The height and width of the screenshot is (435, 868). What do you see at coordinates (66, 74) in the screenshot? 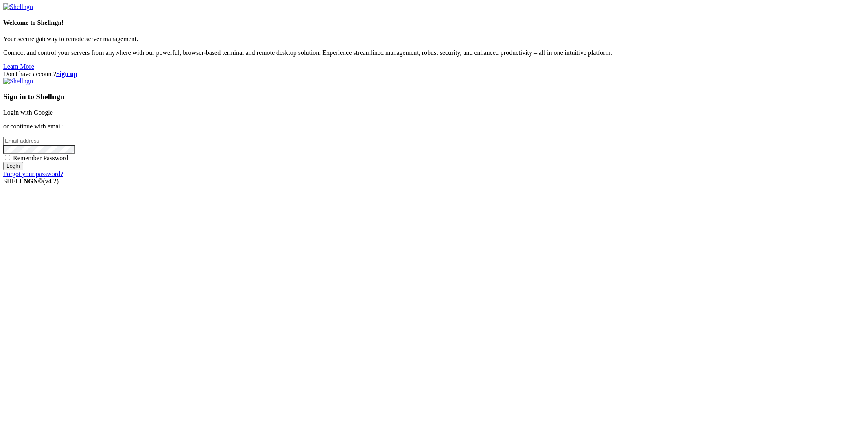
I see `a: Sign up` at bounding box center [66, 74].